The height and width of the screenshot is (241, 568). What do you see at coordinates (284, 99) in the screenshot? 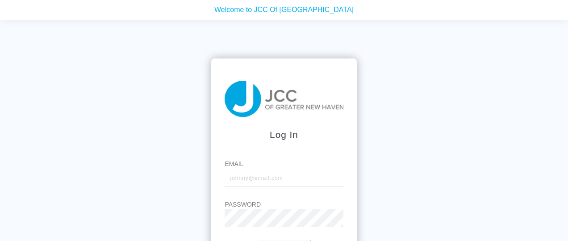
I see `img: taiji-logo.png` at bounding box center [284, 99].